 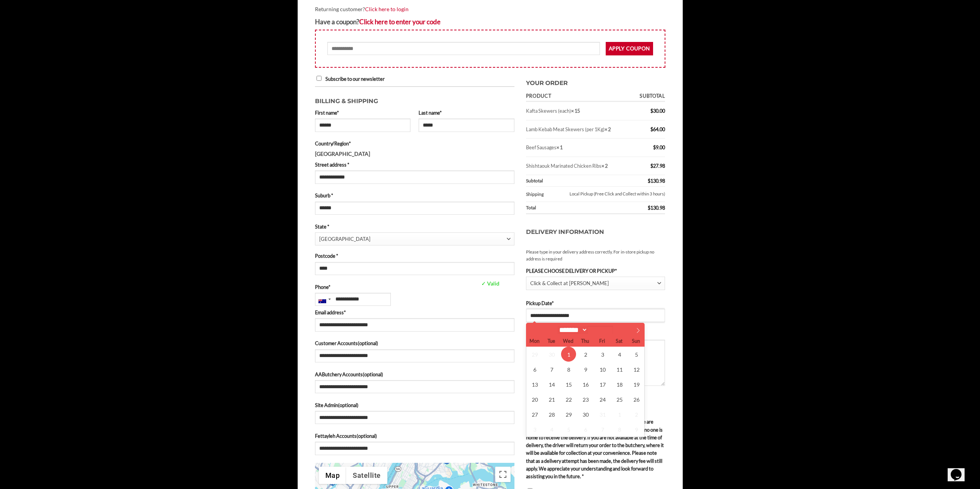 What do you see at coordinates (490, 22) in the screenshot?
I see `div: Have a coupon?` at bounding box center [490, 22].